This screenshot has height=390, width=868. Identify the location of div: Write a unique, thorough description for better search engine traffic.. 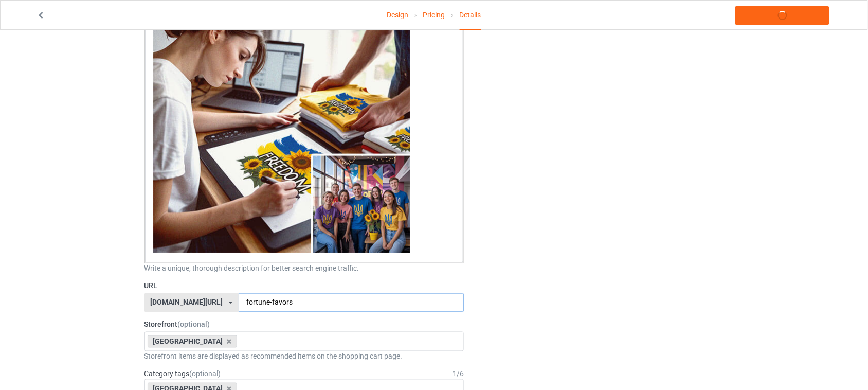
(304, 269).